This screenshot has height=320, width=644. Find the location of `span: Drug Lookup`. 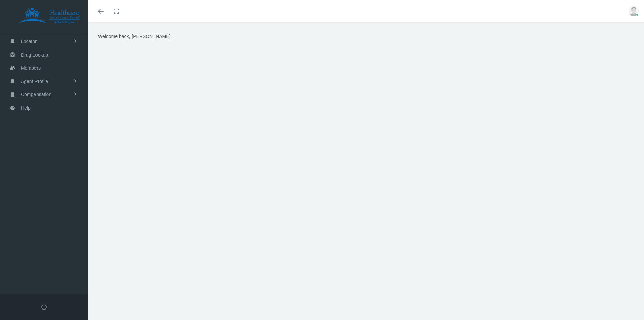

span: Drug Lookup is located at coordinates (34, 55).